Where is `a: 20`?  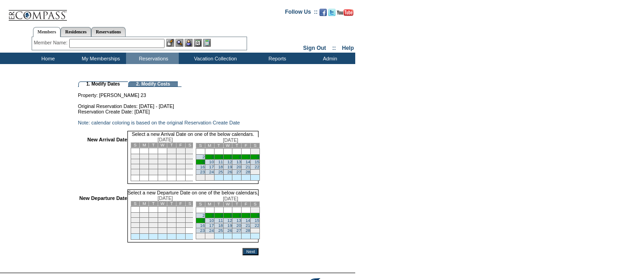 a: 20 is located at coordinates (239, 167).